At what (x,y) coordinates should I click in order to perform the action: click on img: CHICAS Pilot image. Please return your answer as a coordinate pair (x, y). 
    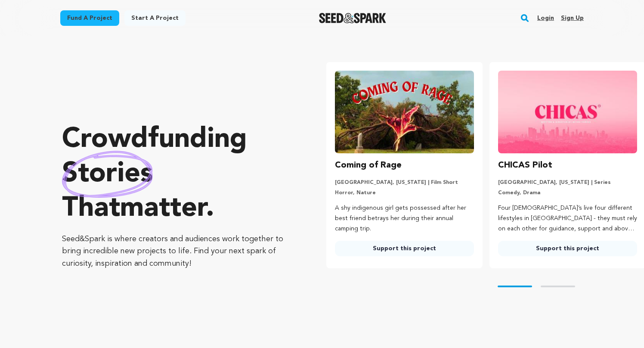
    Looking at the image, I should click on (567, 112).